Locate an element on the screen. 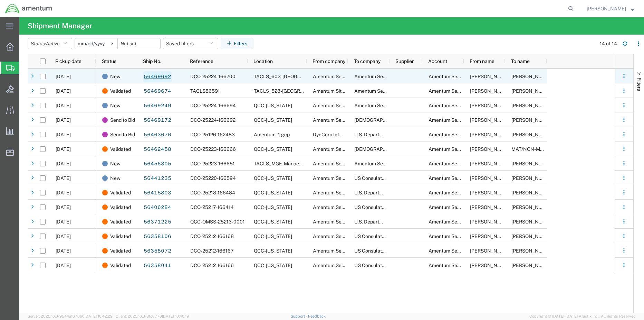 The width and height of the screenshot is (644, 320). span: Chandran Shailesh is located at coordinates (531, 265).